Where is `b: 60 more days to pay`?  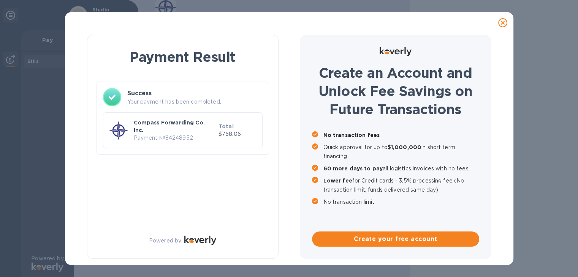 b: 60 more days to pay is located at coordinates (353, 169).